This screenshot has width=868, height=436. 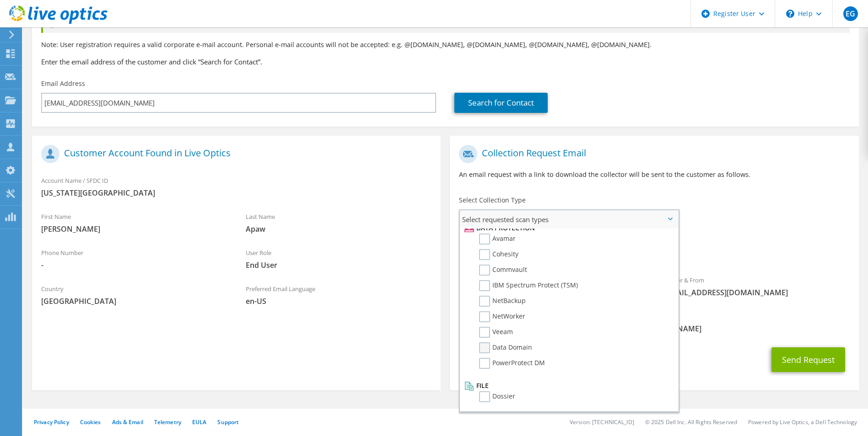 I want to click on label: NetBackup, so click(x=503, y=302).